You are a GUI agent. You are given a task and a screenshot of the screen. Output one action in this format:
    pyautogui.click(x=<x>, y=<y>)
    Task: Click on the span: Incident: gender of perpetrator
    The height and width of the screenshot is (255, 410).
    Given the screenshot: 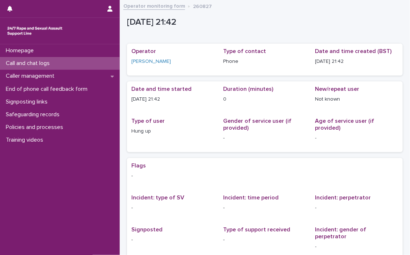 What is the action you would take?
    pyautogui.click(x=341, y=233)
    